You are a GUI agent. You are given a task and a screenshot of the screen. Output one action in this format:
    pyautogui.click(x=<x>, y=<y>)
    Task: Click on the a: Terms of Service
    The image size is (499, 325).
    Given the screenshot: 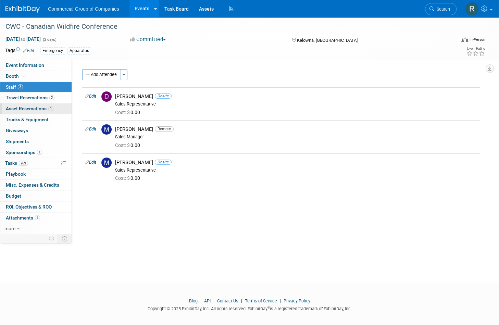 What is the action you would take?
    pyautogui.click(x=261, y=301)
    